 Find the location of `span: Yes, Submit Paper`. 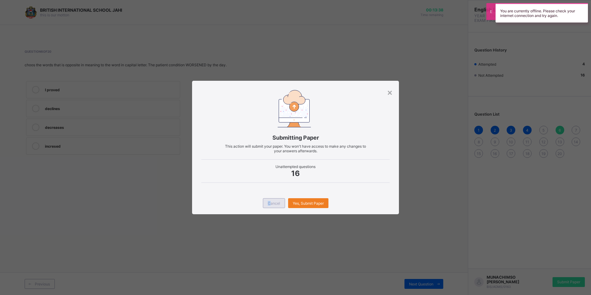

span: Yes, Submit Paper is located at coordinates (308, 203).